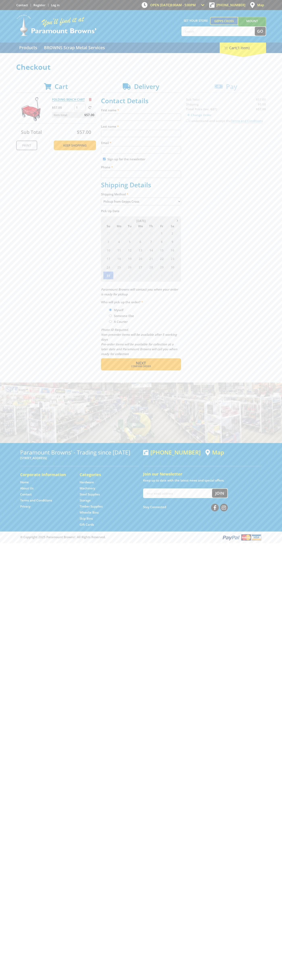 The image size is (282, 980). I want to click on span: (1 item), so click(243, 48).